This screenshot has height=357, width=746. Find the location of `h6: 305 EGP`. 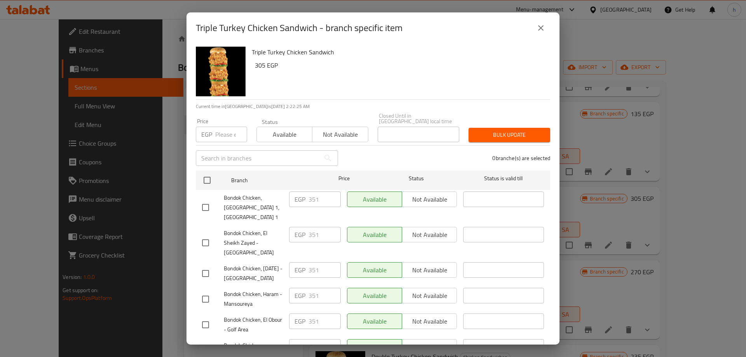

h6: 305 EGP is located at coordinates (400, 65).